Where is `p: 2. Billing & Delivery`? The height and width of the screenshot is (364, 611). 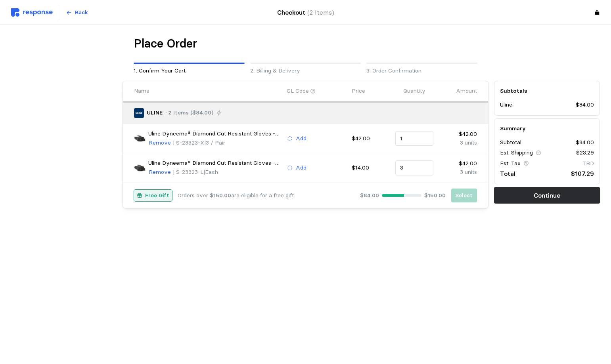
p: 2. Billing & Delivery is located at coordinates (306, 71).